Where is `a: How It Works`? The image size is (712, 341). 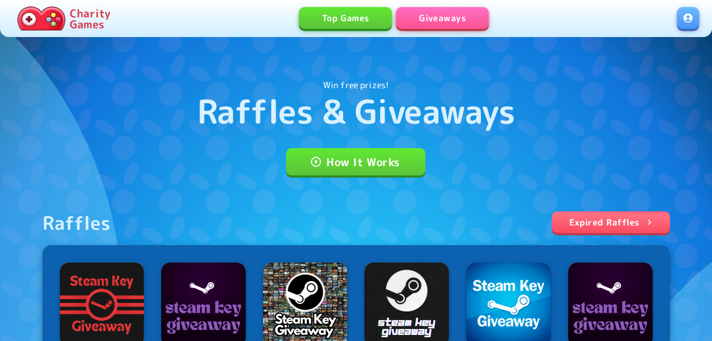
a: How It Works is located at coordinates (356, 162).